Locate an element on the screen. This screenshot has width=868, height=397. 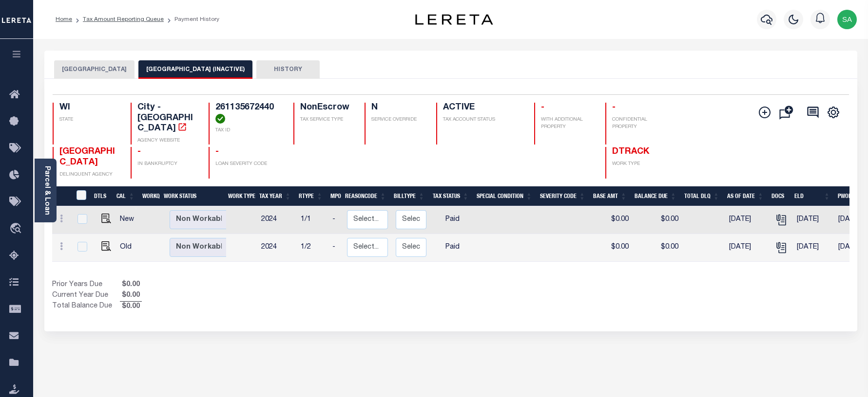
td: 1/2 is located at coordinates (313, 248).